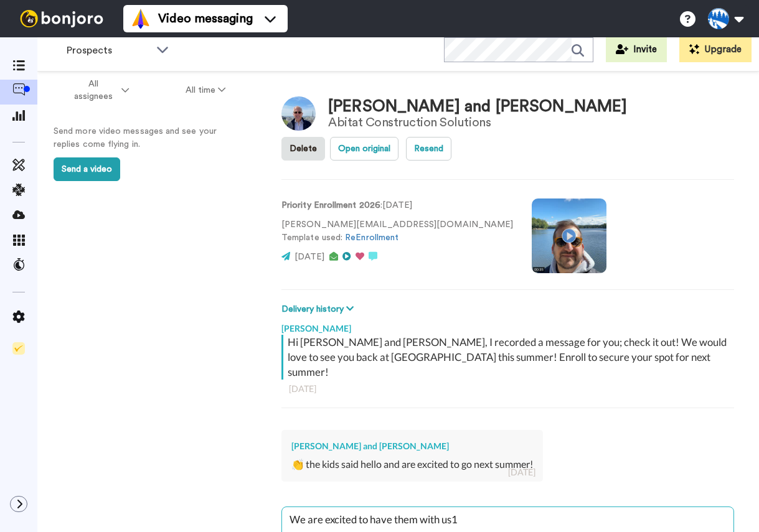  I want to click on button: All assignees, so click(99, 90).